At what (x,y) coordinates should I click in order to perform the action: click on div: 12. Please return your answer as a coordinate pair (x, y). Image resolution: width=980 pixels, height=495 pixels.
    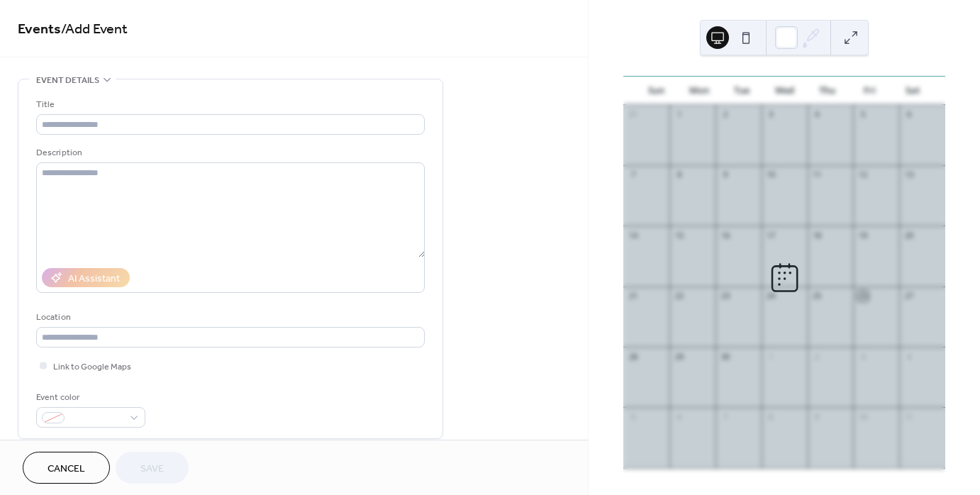
    Looking at the image, I should click on (862, 175).